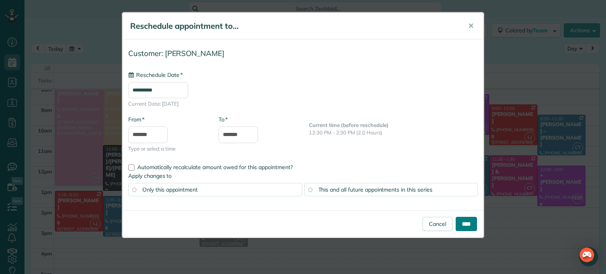 This screenshot has height=274, width=606. What do you see at coordinates (293, 26) in the screenshot?
I see `h5: Reschedule appointment to...` at bounding box center [293, 26].